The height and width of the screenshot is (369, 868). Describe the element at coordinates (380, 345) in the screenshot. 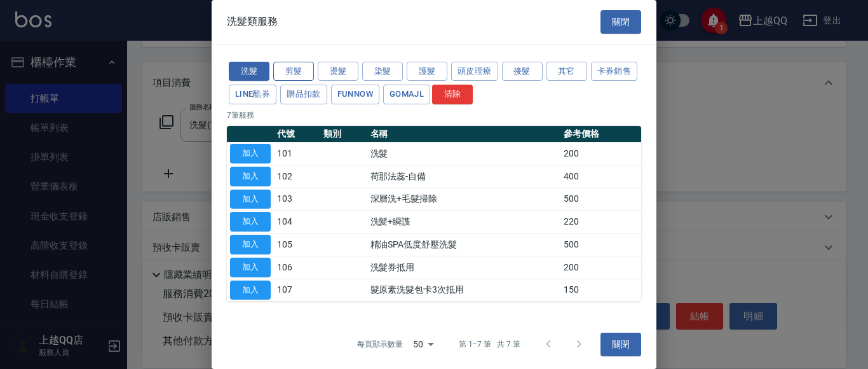

I see `p: 每頁顯示數量` at that location.